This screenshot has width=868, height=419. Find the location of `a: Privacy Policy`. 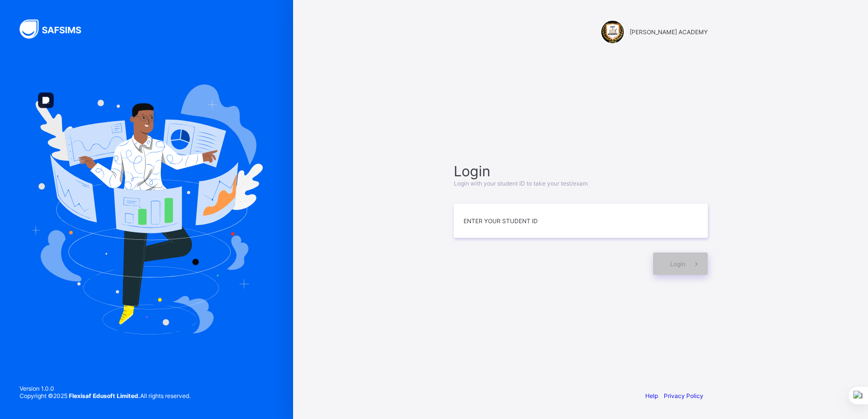

a: Privacy Policy is located at coordinates (684, 395).